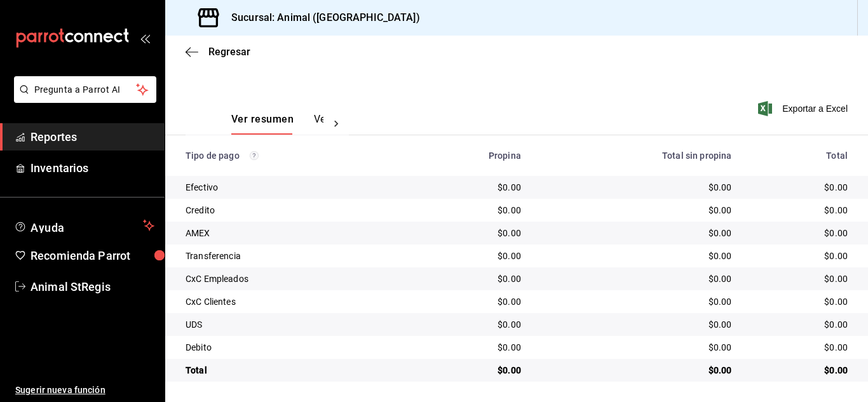 The height and width of the screenshot is (402, 868). Describe the element at coordinates (229, 52) in the screenshot. I see `span: Regresar` at that location.